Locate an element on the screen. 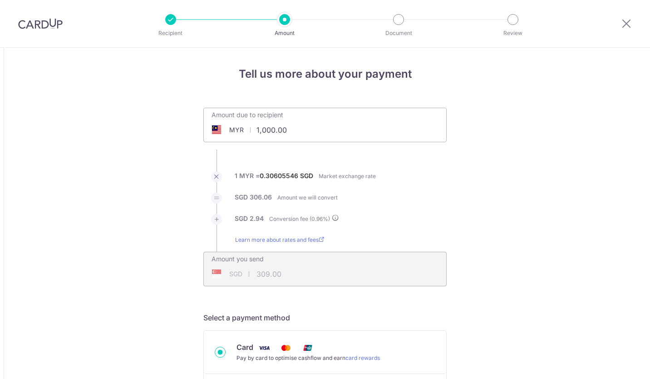 This screenshot has width=650, height=379. img: Union Pay is located at coordinates (308, 347).